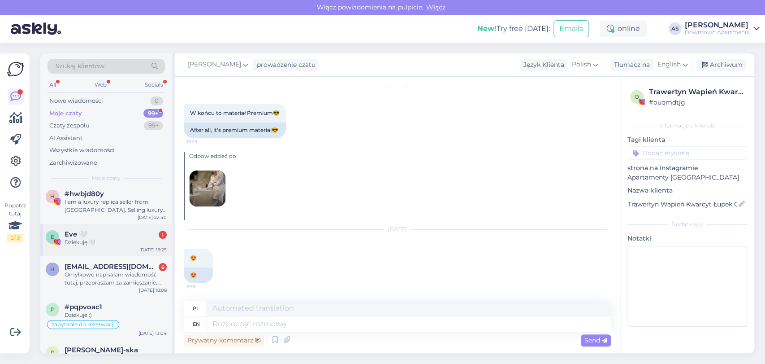 The image size is (765, 364). What do you see at coordinates (156, 101) in the screenshot?
I see `div: 0` at bounding box center [156, 101].